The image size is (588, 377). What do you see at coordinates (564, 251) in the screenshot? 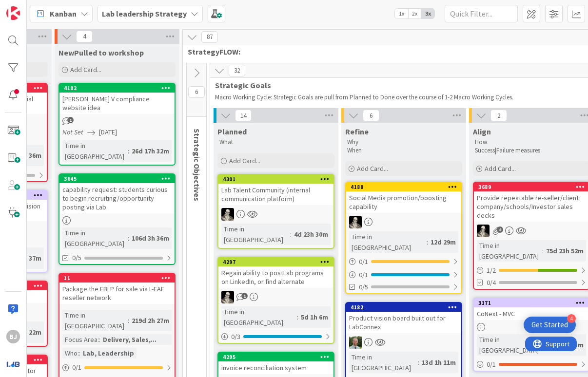
I see `div: 75d 23h 52m` at bounding box center [564, 251].